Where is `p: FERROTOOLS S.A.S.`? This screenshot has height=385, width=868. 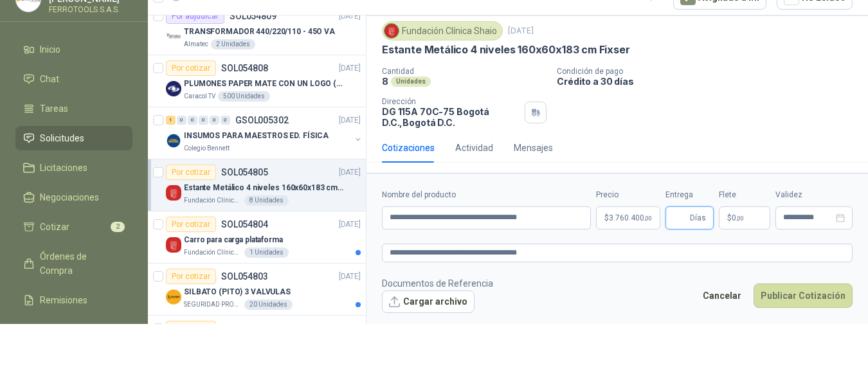 p: FERROTOOLS S.A.S. is located at coordinates (91, 10).